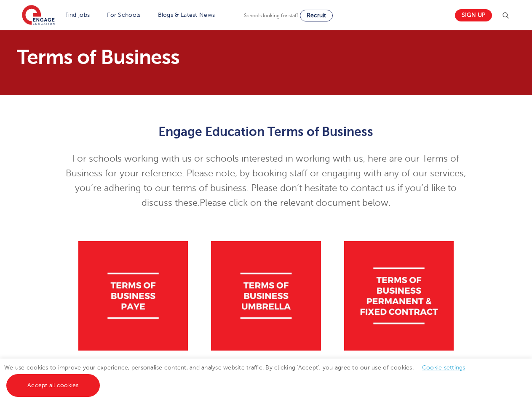 Image resolution: width=532 pixels, height=404 pixels. What do you see at coordinates (123, 14) in the screenshot?
I see `a: For Schools` at bounding box center [123, 14].